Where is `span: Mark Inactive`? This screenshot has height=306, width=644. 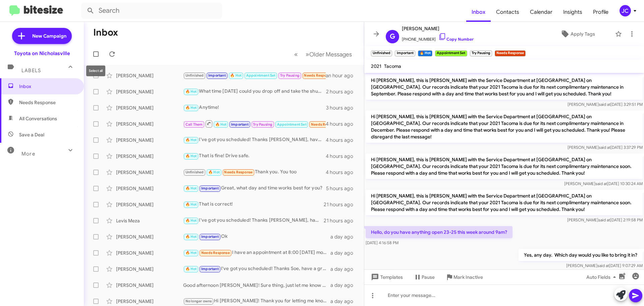 span: Mark Inactive is located at coordinates (468, 277).